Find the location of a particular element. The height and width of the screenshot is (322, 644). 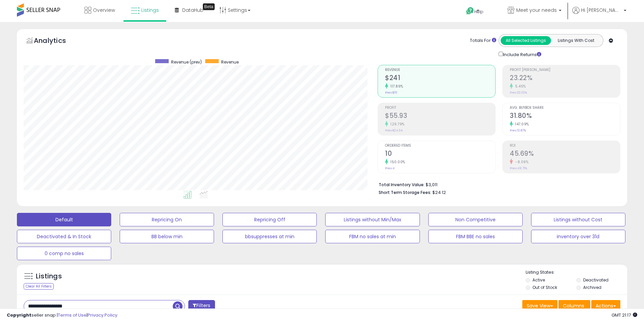

li: $3,011 is located at coordinates (497, 184).